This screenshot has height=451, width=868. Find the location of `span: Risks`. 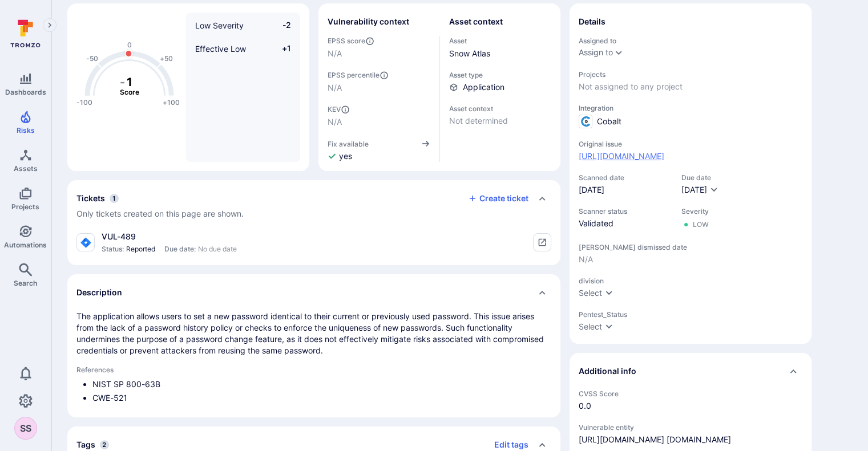

span: Risks is located at coordinates (26, 130).